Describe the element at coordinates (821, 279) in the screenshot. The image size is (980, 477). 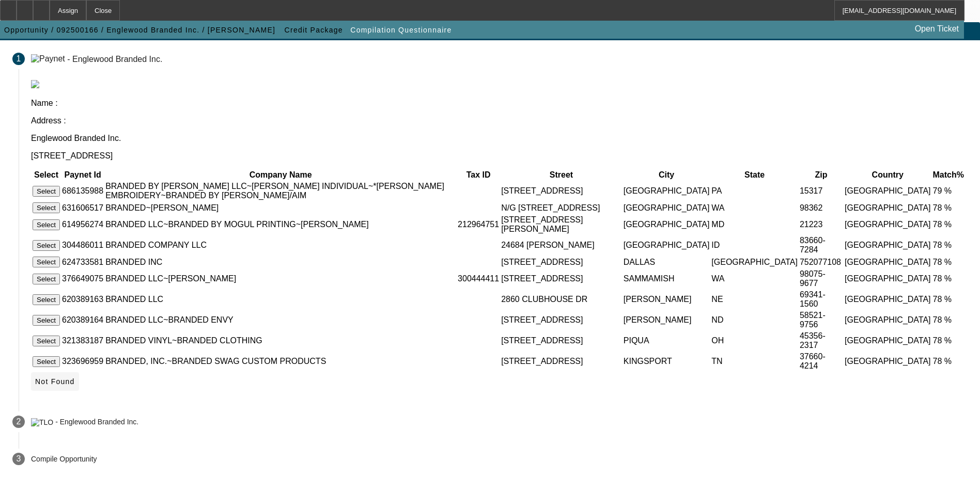
I see `td: 98075-9677` at that location.